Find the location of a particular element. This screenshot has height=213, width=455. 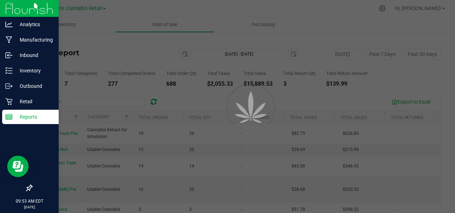

inline-svg: Inbound is located at coordinates (9, 55).